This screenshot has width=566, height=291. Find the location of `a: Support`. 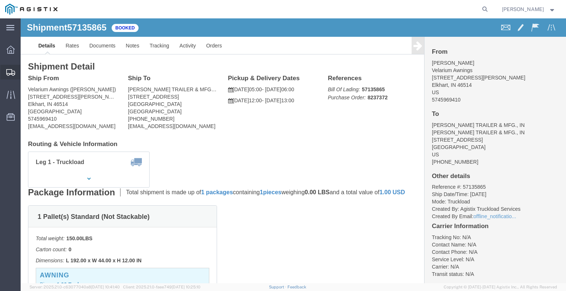

a: Support is located at coordinates (278, 287).